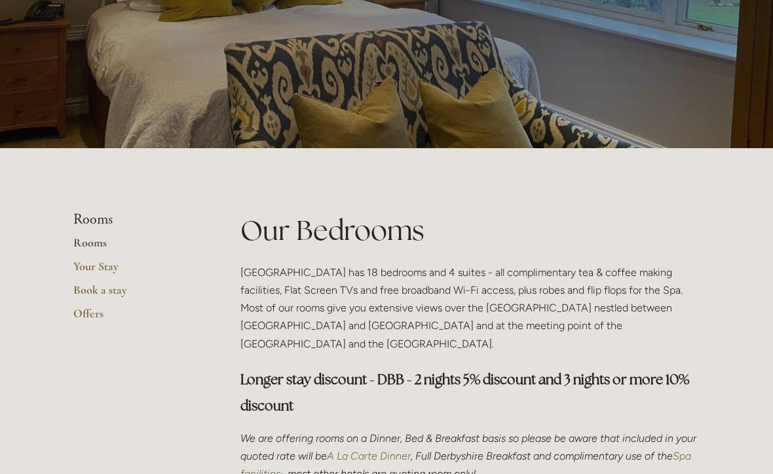 Image resolution: width=773 pixels, height=474 pixels. I want to click on a: A La Carte Dinner, so click(369, 456).